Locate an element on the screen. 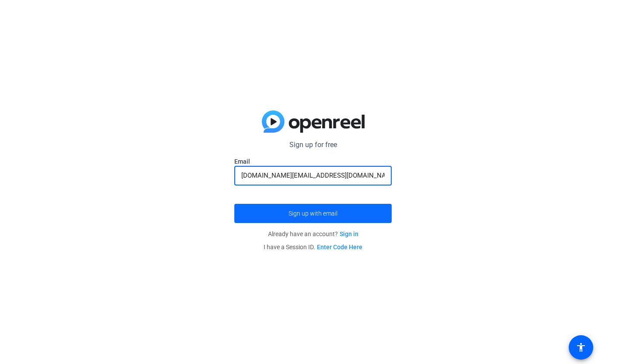 The image size is (626, 364). img: blue-gradient.svg is located at coordinates (313, 122).